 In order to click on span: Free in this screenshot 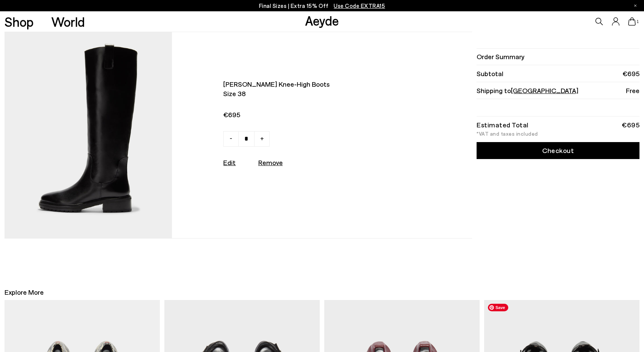, I will do `click(632, 90)`.